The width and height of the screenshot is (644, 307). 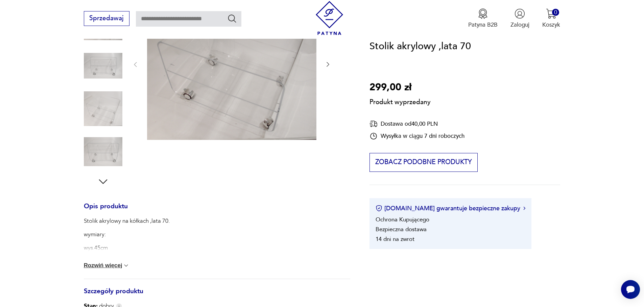 What do you see at coordinates (232, 18) in the screenshot?
I see `button: Szukaj` at bounding box center [232, 18].